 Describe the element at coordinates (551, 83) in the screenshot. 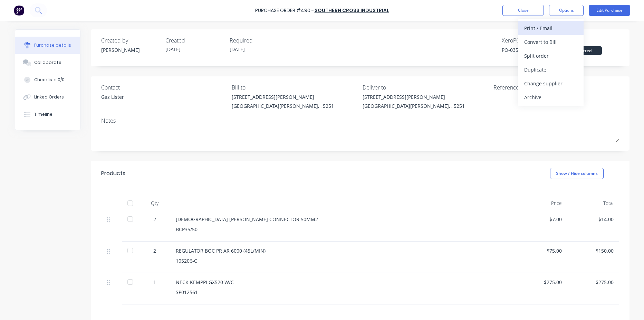

I see `div: Change supplier` at that location.